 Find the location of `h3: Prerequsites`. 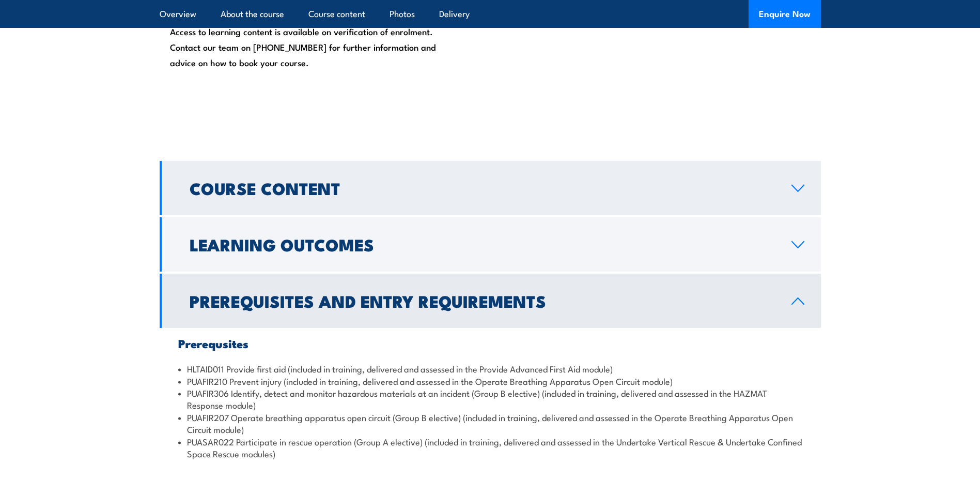

h3: Prerequsites is located at coordinates (491, 343).